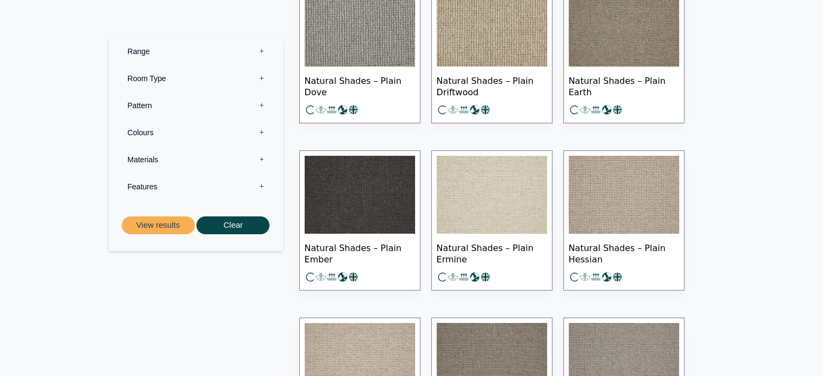 The width and height of the screenshot is (823, 376). Describe the element at coordinates (360, 220) in the screenshot. I see `a: Natural Shades – Plain Ember` at that location.